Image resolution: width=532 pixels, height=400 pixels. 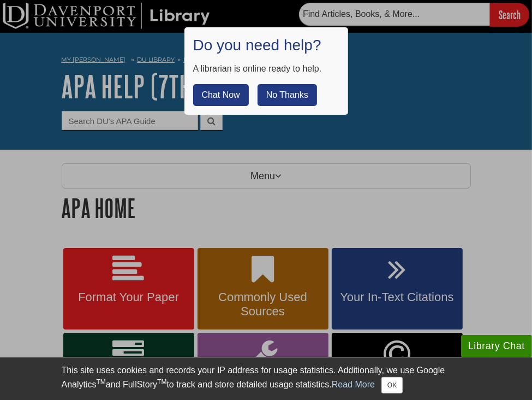 What do you see at coordinates (353, 384) in the screenshot?
I see `a: Read More` at bounding box center [353, 384].